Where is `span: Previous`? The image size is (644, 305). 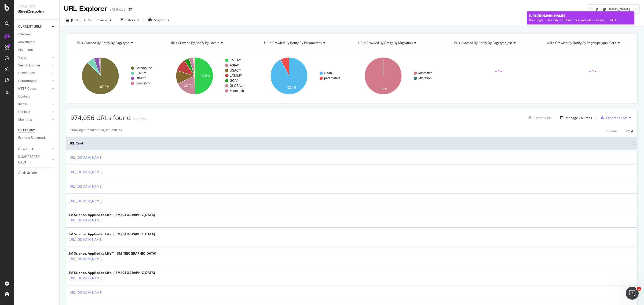
span: Previous is located at coordinates (100, 20).